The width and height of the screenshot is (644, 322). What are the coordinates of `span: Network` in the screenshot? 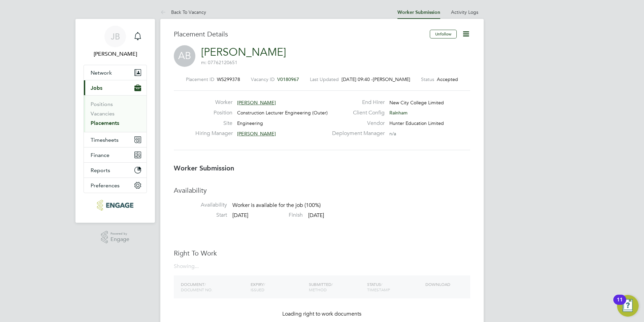 It's located at (101, 73).